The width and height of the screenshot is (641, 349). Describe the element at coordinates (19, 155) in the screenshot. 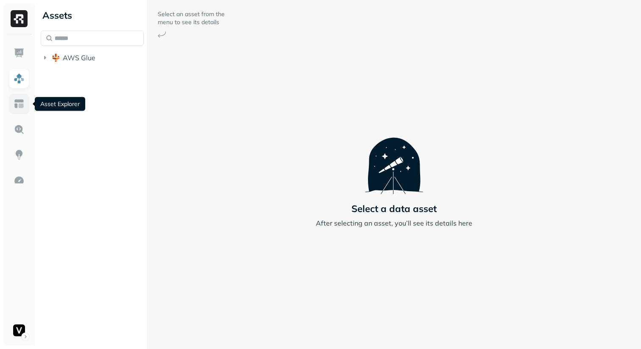

I see `img: Insights` at that location.